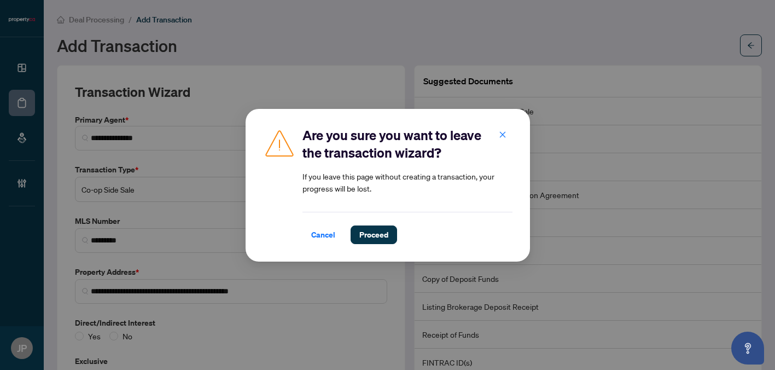  Describe the element at coordinates (503, 134) in the screenshot. I see `span: close` at that location.